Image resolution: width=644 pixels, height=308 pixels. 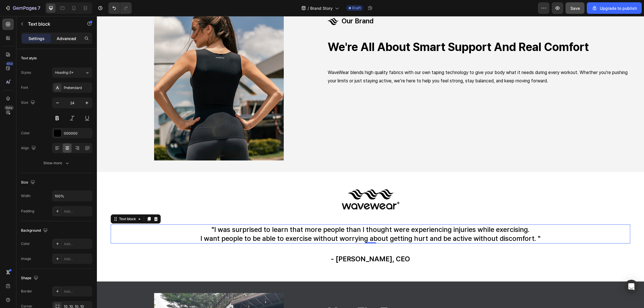 I want to click on input: Auto, so click(x=72, y=196).